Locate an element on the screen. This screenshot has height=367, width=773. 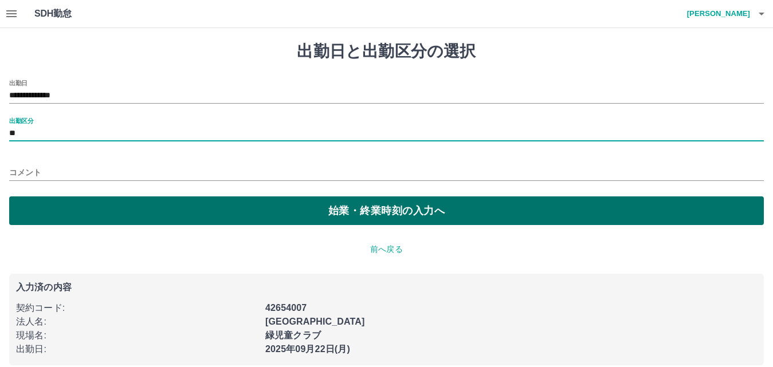
label: 出勤区分 is located at coordinates (21, 120).